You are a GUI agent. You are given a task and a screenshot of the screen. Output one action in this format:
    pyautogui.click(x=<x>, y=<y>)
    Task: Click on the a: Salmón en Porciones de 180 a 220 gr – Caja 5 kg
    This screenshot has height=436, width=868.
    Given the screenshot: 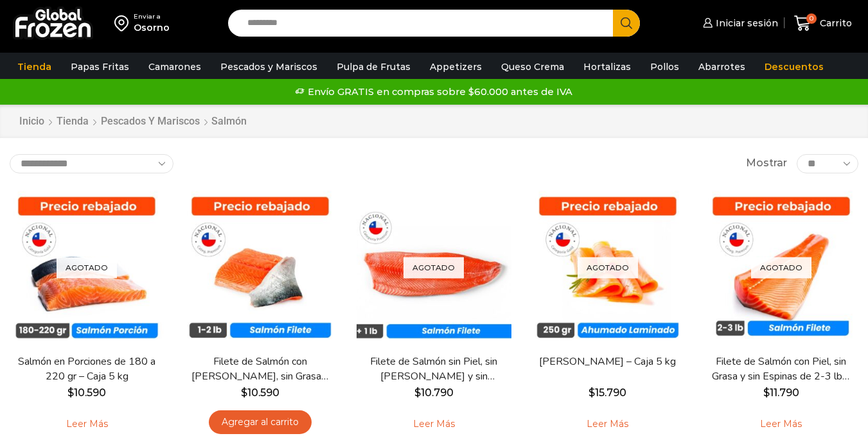 What is the action you would take?
    pyautogui.click(x=87, y=369)
    